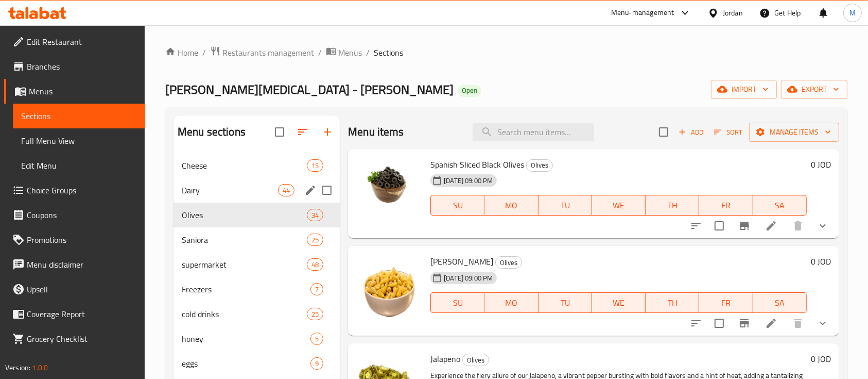 The height and width of the screenshot is (379, 868). I want to click on span: 5, so click(317, 339).